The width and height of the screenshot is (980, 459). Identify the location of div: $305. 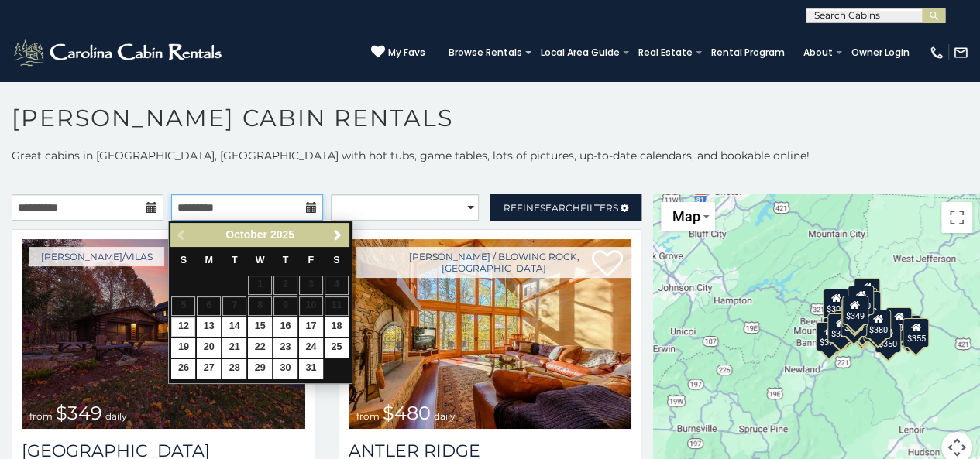
(836, 302).